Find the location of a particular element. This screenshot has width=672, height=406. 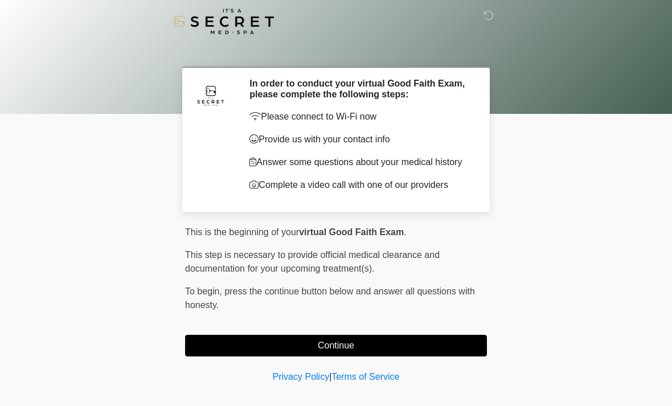

p: Complete a video call with one of our providers is located at coordinates (360, 185).